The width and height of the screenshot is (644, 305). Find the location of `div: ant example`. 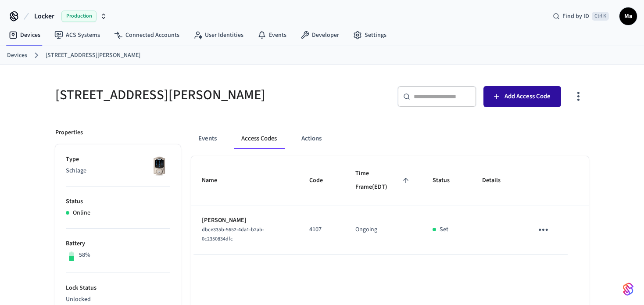

div: ant example is located at coordinates (390, 139).